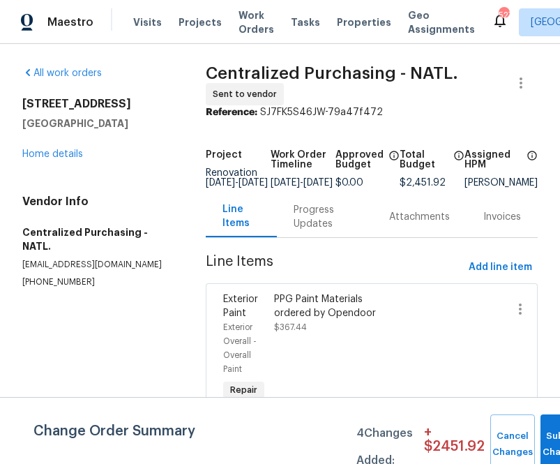  Describe the element at coordinates (240, 348) in the screenshot. I see `span: Exterior Overall - Overall Paint` at that location.